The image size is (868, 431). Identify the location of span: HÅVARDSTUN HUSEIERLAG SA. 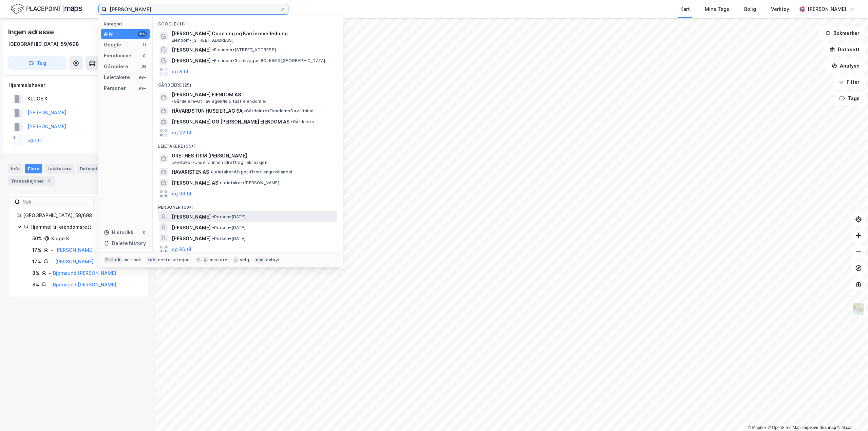
(207, 111).